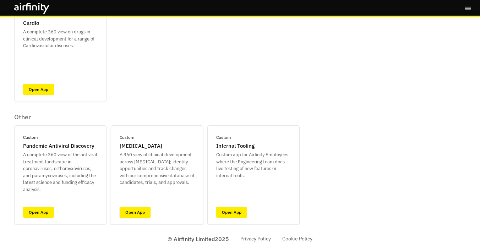 The height and width of the screenshot is (250, 480). What do you see at coordinates (59, 146) in the screenshot?
I see `p: Pandemic Antiviral Discovery` at bounding box center [59, 146].